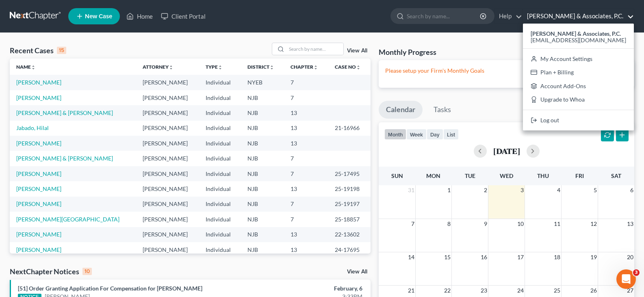 Image resolution: width=644 pixels, height=297 pixels. What do you see at coordinates (411, 190) in the screenshot?
I see `span: 31` at bounding box center [411, 190].